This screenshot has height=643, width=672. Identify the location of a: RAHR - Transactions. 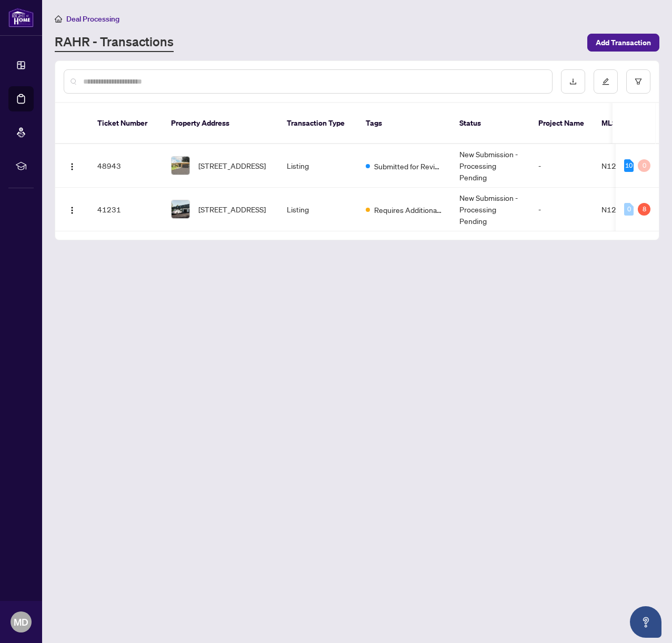
(114, 43).